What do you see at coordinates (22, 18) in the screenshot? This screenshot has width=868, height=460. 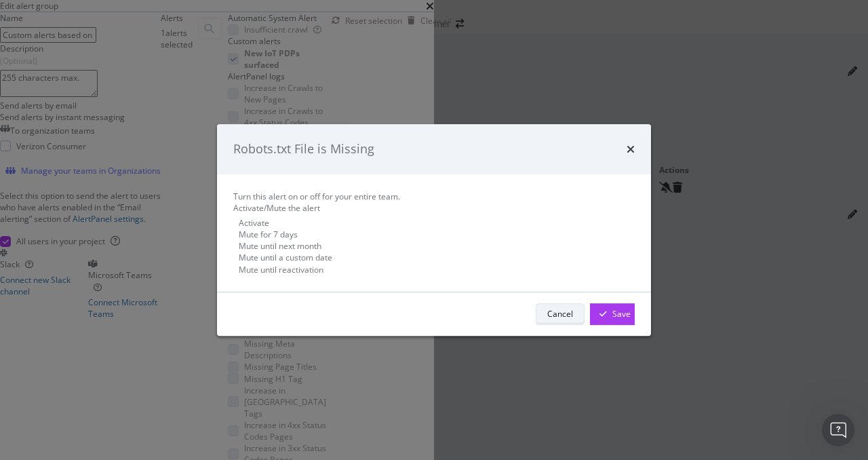 I see `button: go back` at bounding box center [22, 18].